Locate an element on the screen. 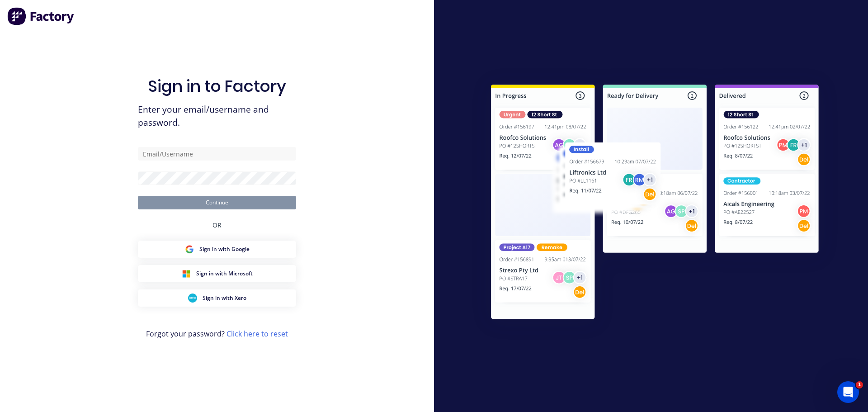 The height and width of the screenshot is (412, 868). span: Forgot your password? is located at coordinates (217, 334).